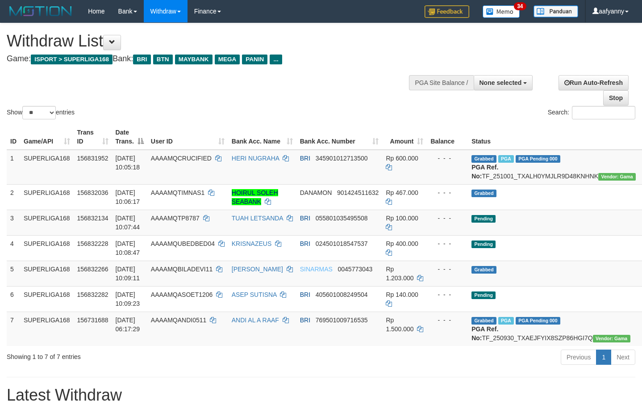  I want to click on span: Copy 055801035495508 to clipboard, so click(342, 218).